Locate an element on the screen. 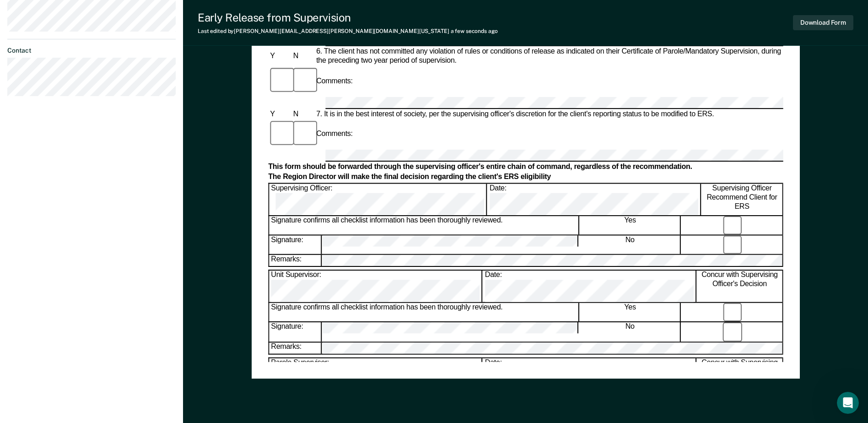  div: Naomi says… is located at coordinates (92, 44).